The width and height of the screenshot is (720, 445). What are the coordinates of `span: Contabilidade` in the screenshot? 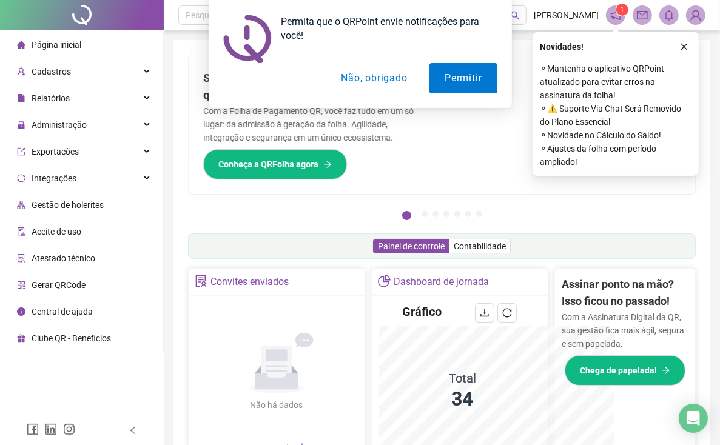 It's located at (480, 246).